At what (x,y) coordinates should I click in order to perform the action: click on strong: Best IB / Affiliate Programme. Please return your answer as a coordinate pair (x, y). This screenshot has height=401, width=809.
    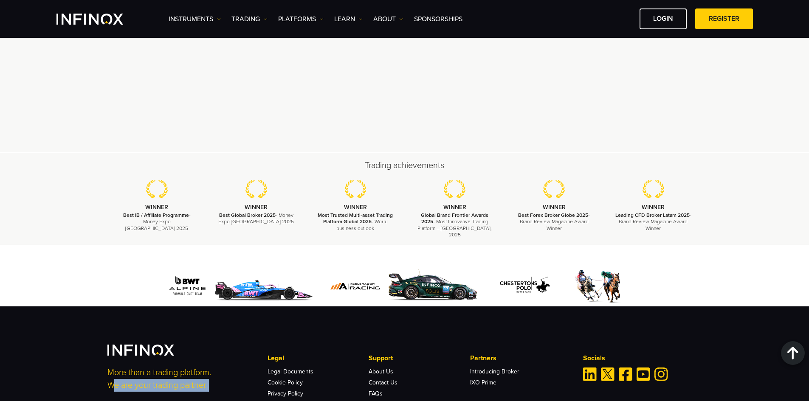
    Looking at the image, I should click on (156, 215).